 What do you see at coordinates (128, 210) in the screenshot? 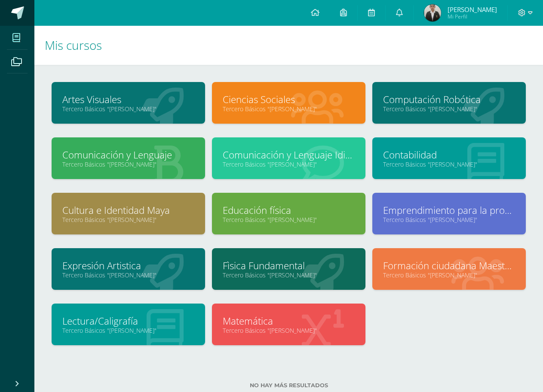
I see `a: Cultura e Identidad Maya` at bounding box center [128, 210].